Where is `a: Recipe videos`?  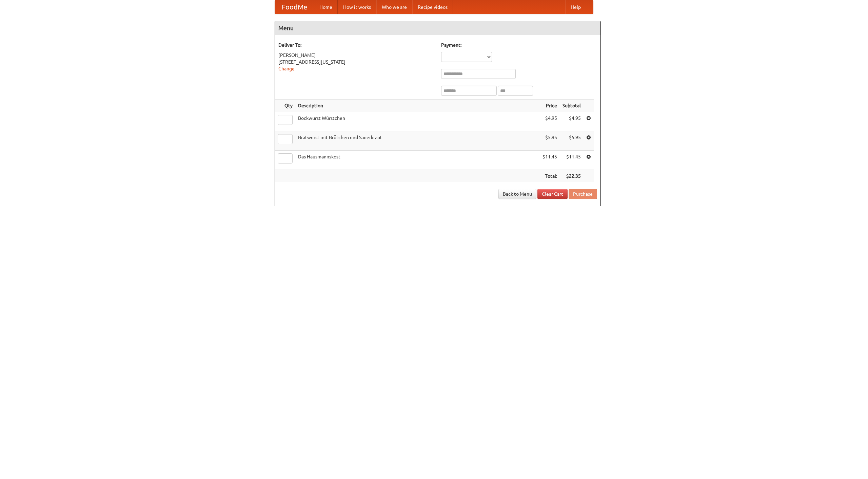
a: Recipe videos is located at coordinates (432, 7).